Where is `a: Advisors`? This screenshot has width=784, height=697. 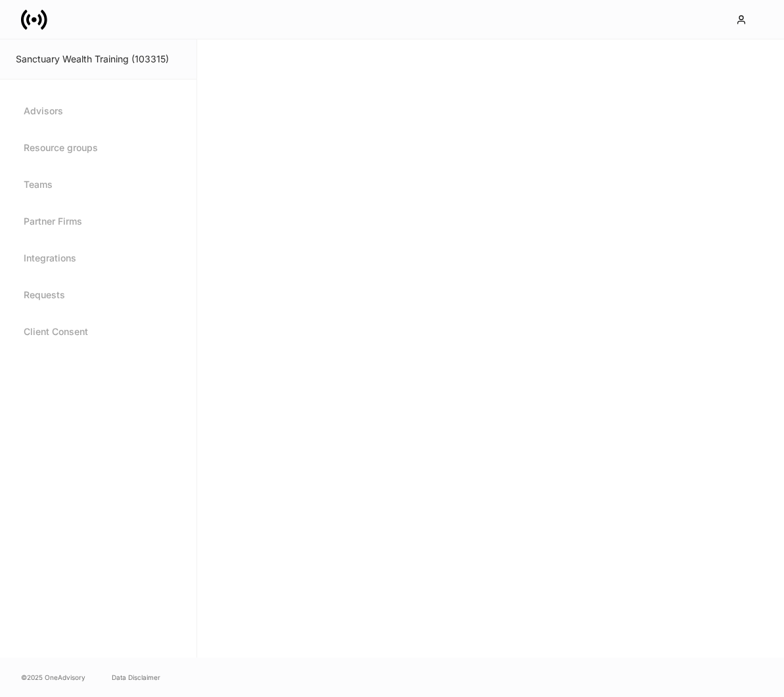
a: Advisors is located at coordinates (98, 111).